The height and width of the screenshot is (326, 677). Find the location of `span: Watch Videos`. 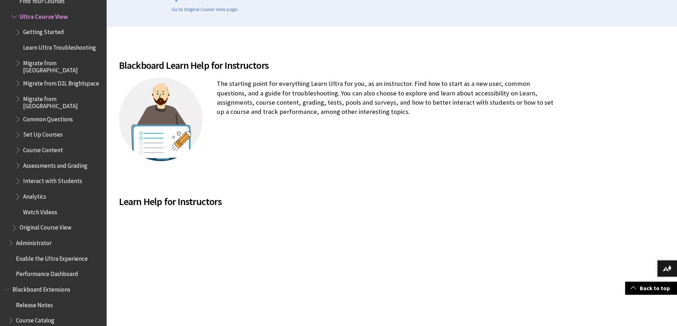

span: Watch Videos is located at coordinates (40, 211).